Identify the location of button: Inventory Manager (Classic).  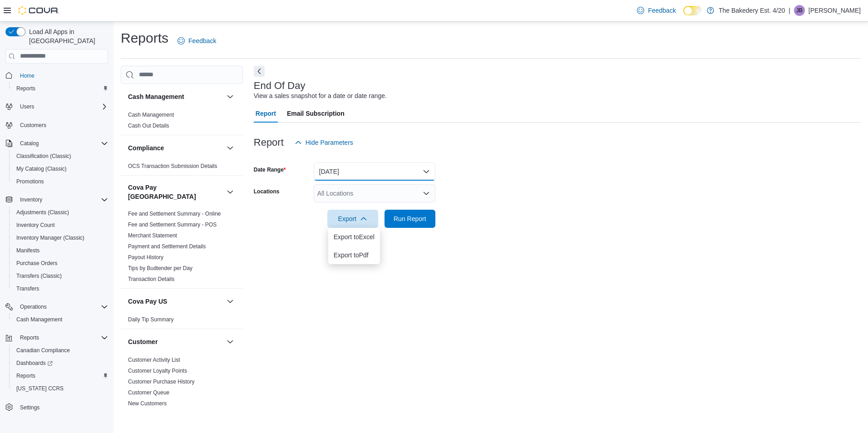
(60, 238).